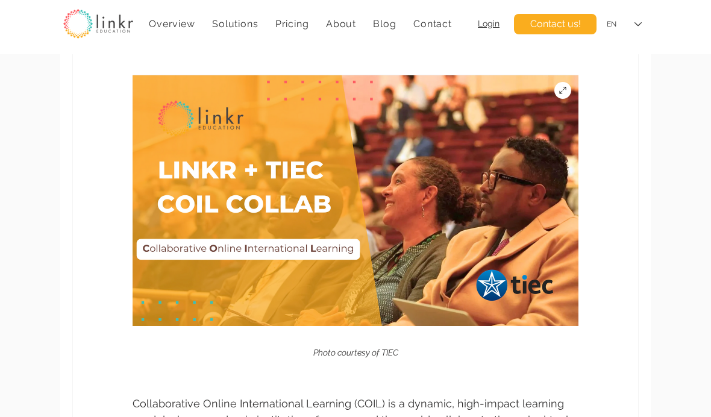 The height and width of the screenshot is (417, 711). I want to click on div: EN, so click(611, 24).